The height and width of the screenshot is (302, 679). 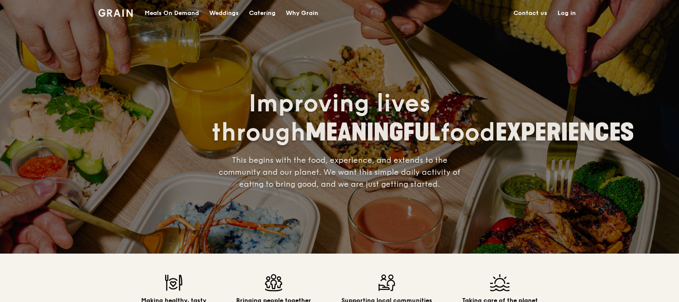 What do you see at coordinates (566, 13) in the screenshot?
I see `a: Log in` at bounding box center [566, 13].